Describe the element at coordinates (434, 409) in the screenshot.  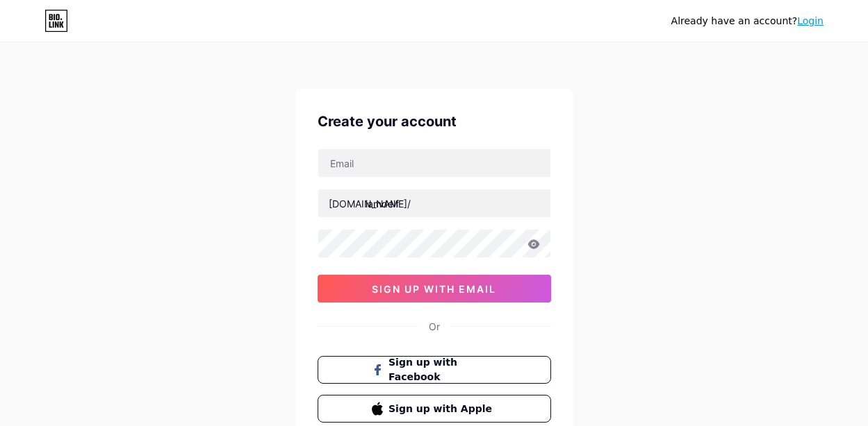
I see `button: Sign up with Apple` at that location.